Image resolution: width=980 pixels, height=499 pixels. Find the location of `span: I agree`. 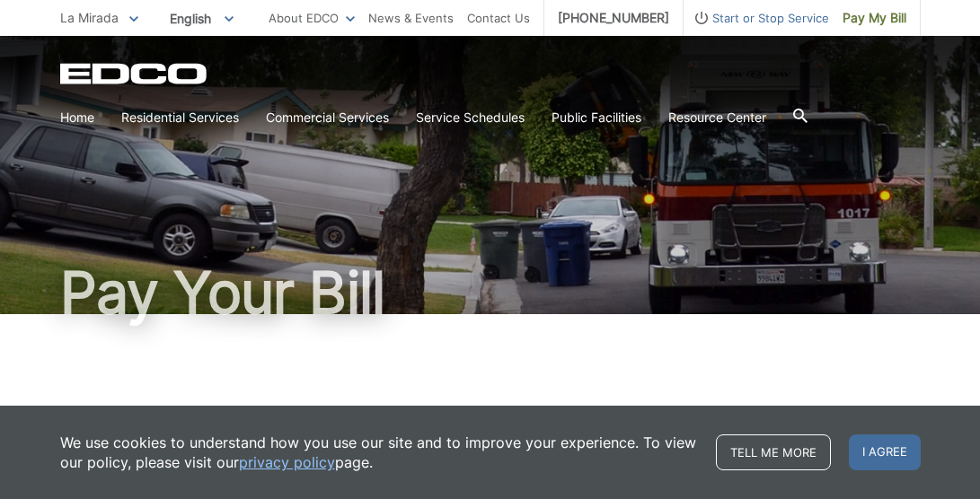

span: I agree is located at coordinates (885, 452).